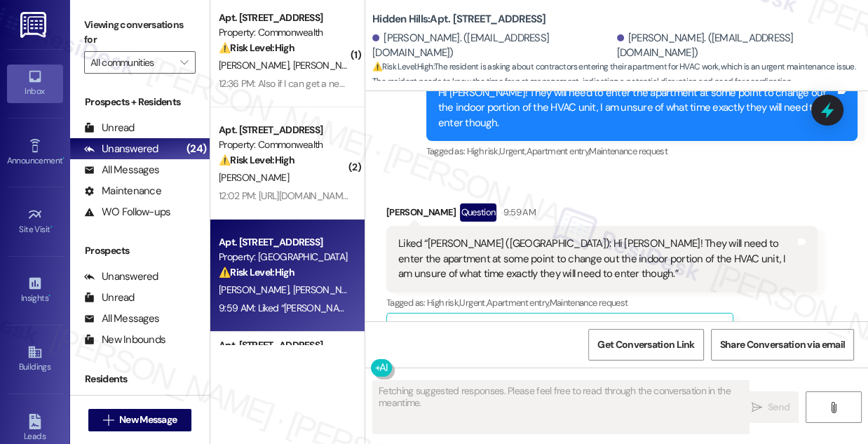  Describe the element at coordinates (139, 251) in the screenshot. I see `div: Prospects` at that location.